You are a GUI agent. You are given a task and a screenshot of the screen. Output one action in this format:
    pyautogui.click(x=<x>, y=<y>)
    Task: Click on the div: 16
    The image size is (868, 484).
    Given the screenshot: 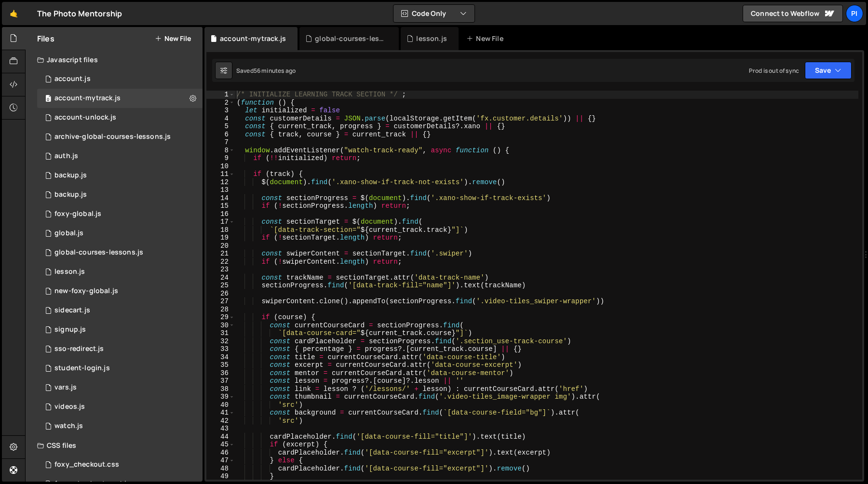 What is the action you would take?
    pyautogui.click(x=220, y=214)
    